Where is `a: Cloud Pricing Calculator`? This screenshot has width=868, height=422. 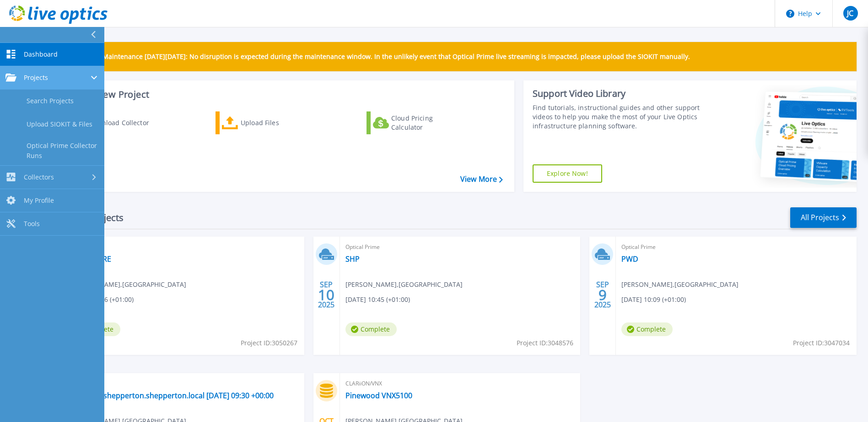 a: Cloud Pricing Calculator is located at coordinates (417, 123).